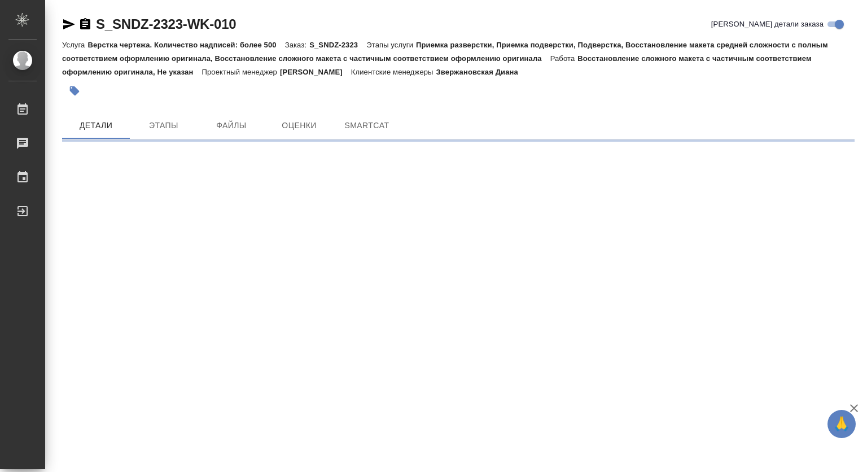 The height and width of the screenshot is (472, 867). I want to click on p: Звержановская Диана, so click(481, 72).